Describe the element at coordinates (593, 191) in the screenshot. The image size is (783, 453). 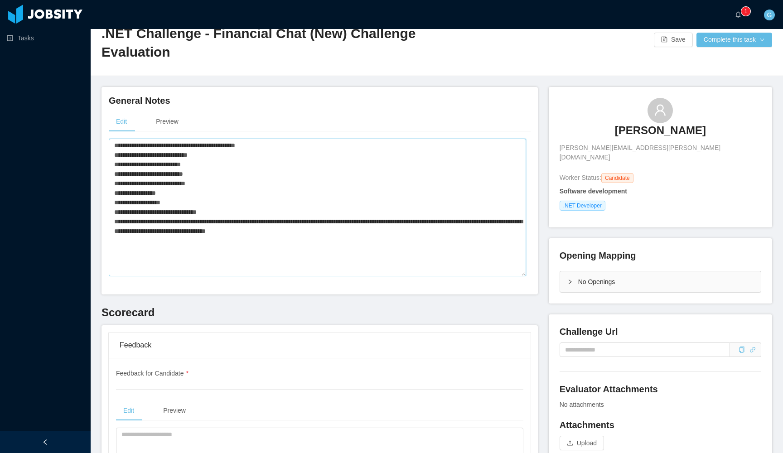
I see `strong: Software development` at that location.